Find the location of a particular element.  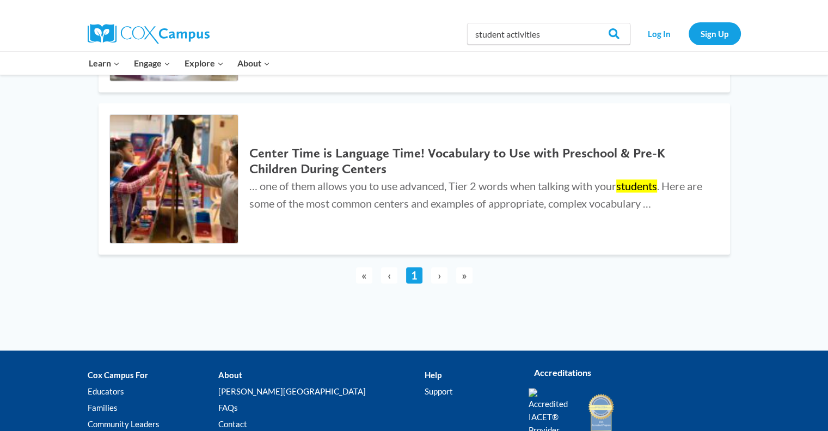

a: Center Time is Language Time! Vocabulary to Use with Preschool & Pre-K Children During Centers Ce... is located at coordinates (415, 179).